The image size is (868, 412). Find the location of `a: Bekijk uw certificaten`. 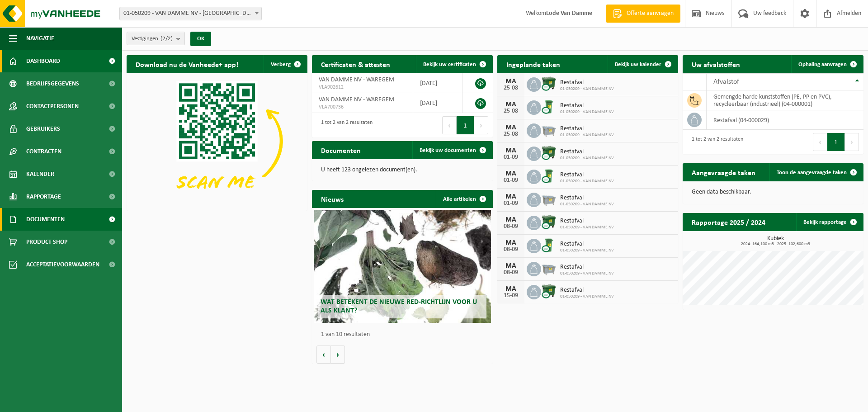

a: Bekijk uw certificaten is located at coordinates (454, 64).